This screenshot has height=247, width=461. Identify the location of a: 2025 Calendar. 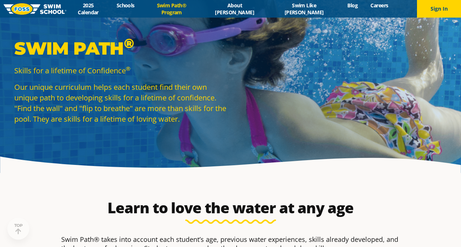
(88, 9).